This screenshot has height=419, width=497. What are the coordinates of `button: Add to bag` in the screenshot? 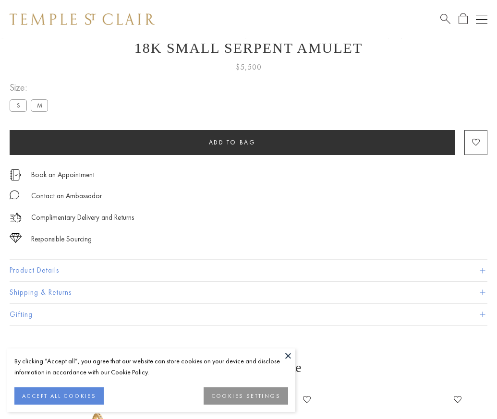 It's located at (232, 143).